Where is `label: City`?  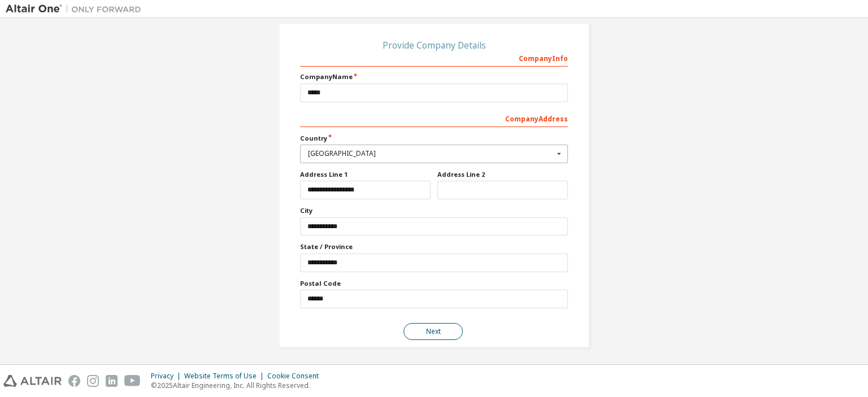
label: City is located at coordinates (434, 210).